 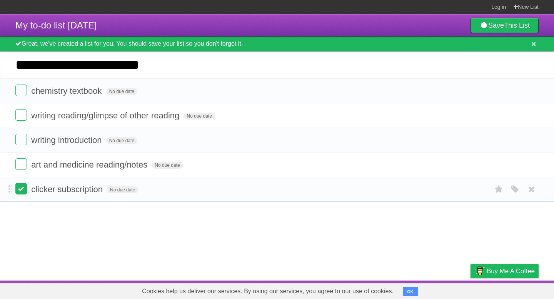 What do you see at coordinates (67, 91) in the screenshot?
I see `span: chemistry textbook` at bounding box center [67, 91].